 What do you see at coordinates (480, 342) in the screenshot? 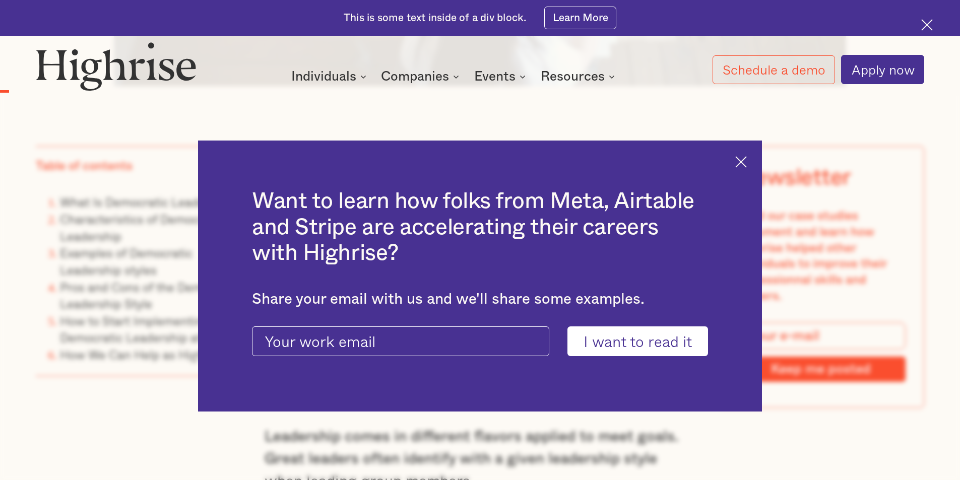
I see `form: current-ascender-blog-article-modal-form` at bounding box center [480, 342].